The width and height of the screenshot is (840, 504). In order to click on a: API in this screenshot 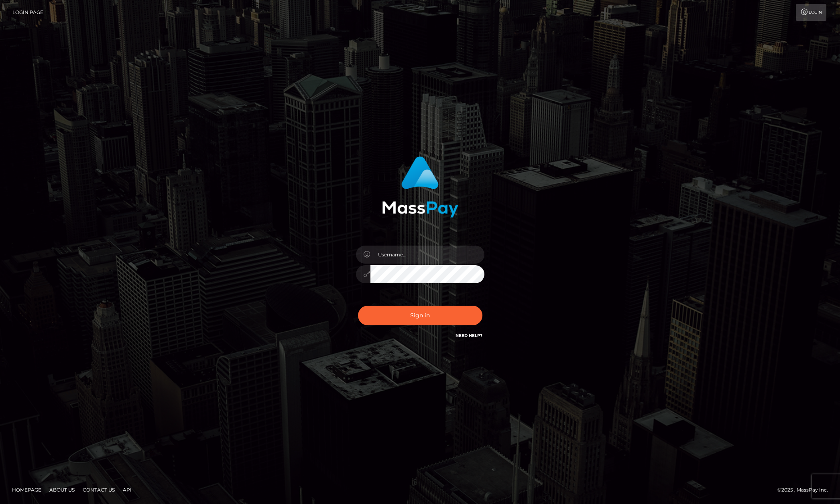, I will do `click(127, 489)`.